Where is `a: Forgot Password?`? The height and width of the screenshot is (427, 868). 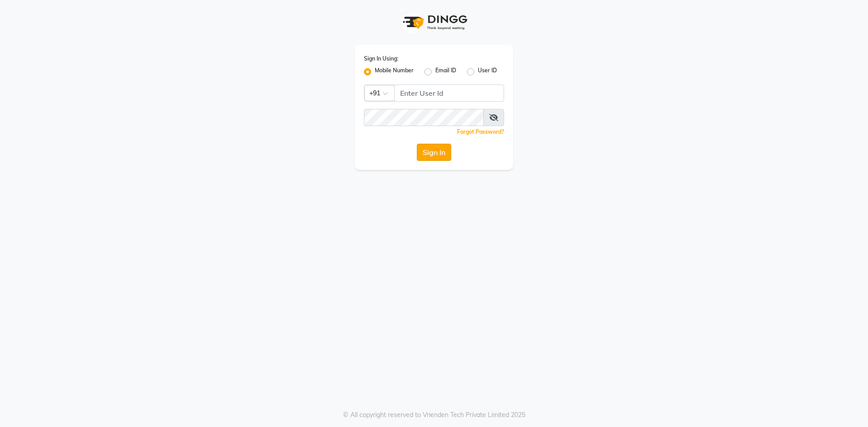 a: Forgot Password? is located at coordinates (480, 132).